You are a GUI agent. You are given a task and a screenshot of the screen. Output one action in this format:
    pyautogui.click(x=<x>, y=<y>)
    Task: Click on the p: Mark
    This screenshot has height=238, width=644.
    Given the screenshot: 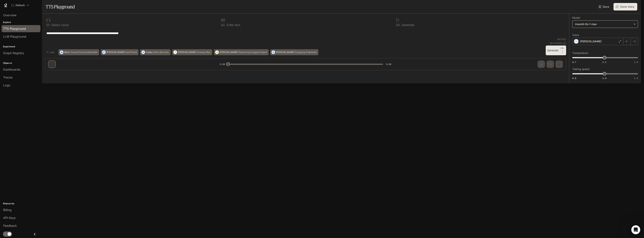 What is the action you would take?
    pyautogui.click(x=67, y=52)
    